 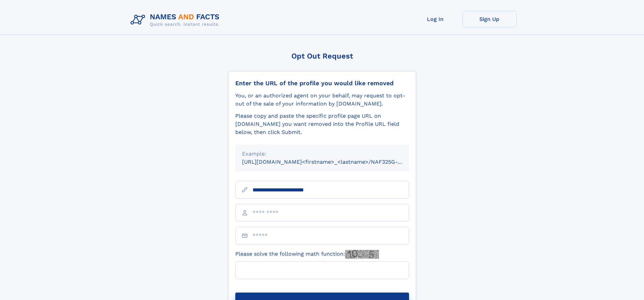 What do you see at coordinates (307, 255) in the screenshot?
I see `label: Please solve the following math function:` at bounding box center [307, 255].